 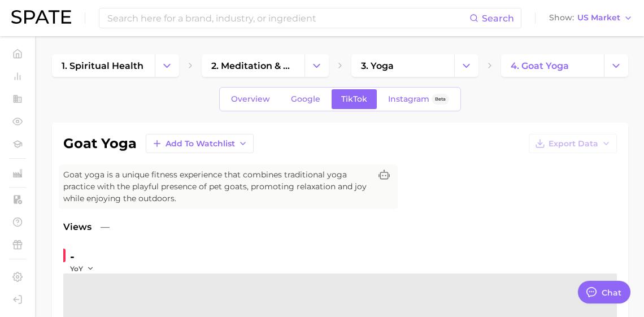 What do you see at coordinates (306, 99) in the screenshot?
I see `a: Google` at bounding box center [306, 99].